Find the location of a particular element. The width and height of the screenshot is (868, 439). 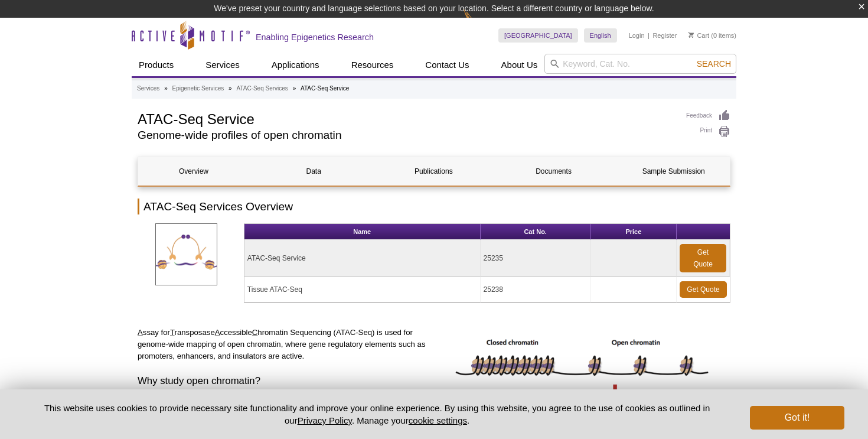

a: Contact Us is located at coordinates (447, 65).